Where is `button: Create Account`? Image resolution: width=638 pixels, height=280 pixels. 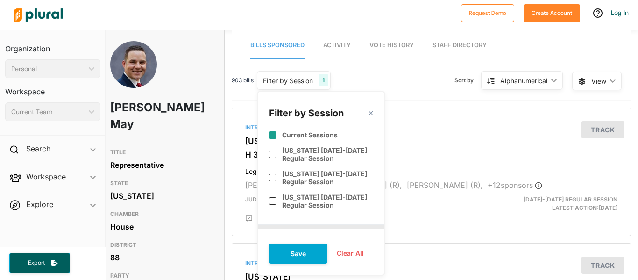 button: Create Account is located at coordinates (552, 13).